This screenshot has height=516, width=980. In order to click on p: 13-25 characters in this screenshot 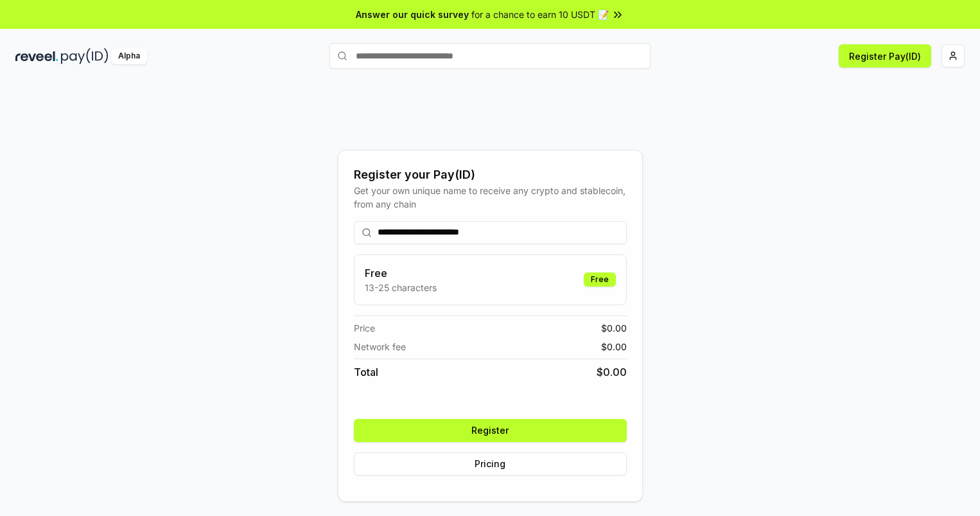, I will do `click(401, 287)`.